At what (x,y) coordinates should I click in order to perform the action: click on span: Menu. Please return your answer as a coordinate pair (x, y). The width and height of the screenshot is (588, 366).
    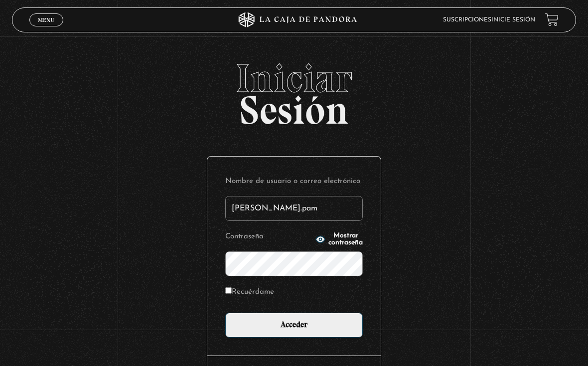
    Looking at the image, I should click on (46, 20).